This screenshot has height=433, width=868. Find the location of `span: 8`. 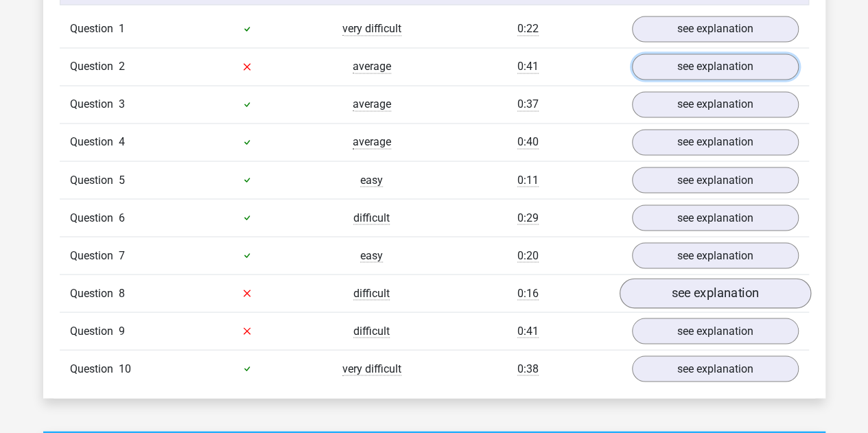

span: 8 is located at coordinates (122, 292).